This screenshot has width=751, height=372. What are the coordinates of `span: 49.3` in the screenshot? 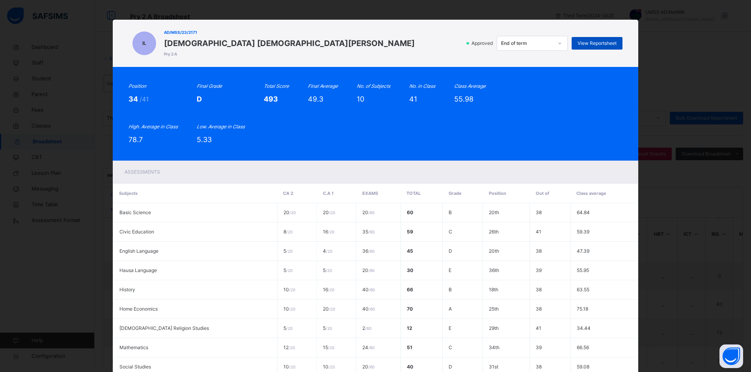 It's located at (315, 99).